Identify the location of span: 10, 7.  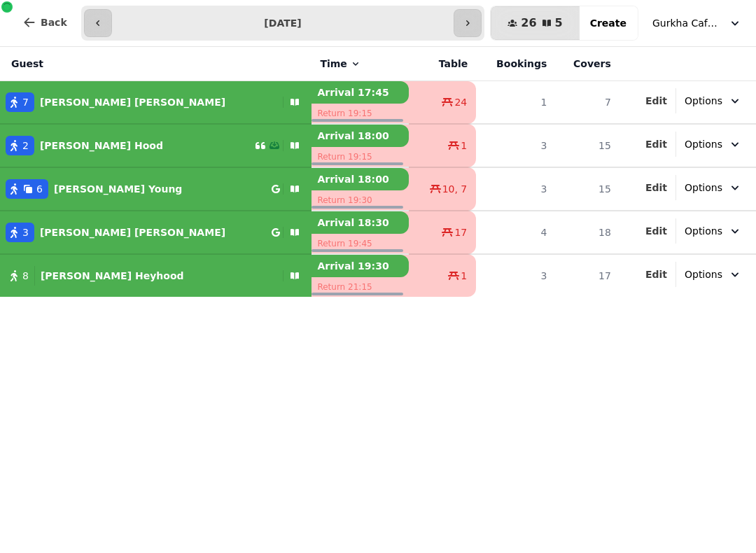
(456, 189).